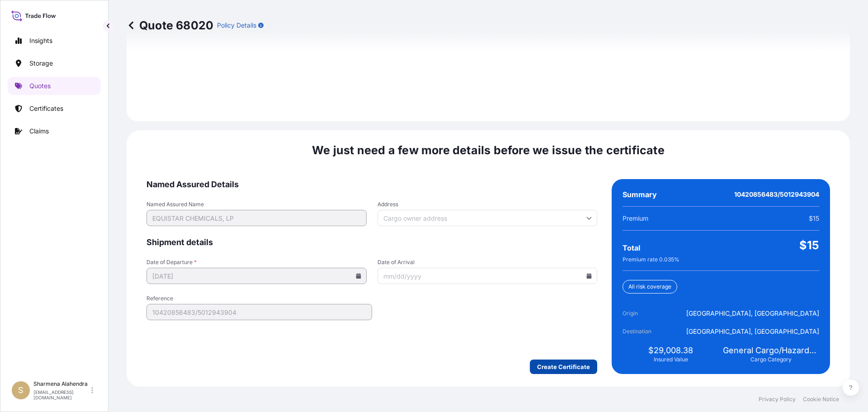 This screenshot has height=412, width=868. What do you see at coordinates (40, 41) in the screenshot?
I see `p: Insights` at bounding box center [40, 41].